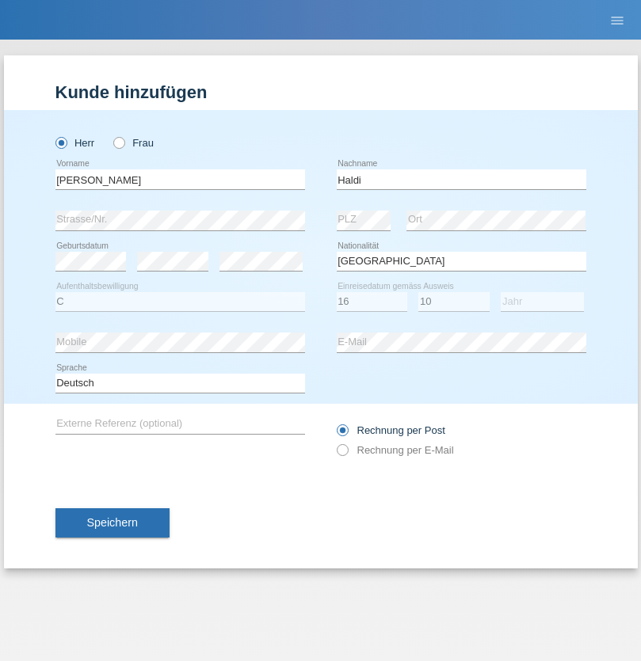  I want to click on label: Frau, so click(133, 143).